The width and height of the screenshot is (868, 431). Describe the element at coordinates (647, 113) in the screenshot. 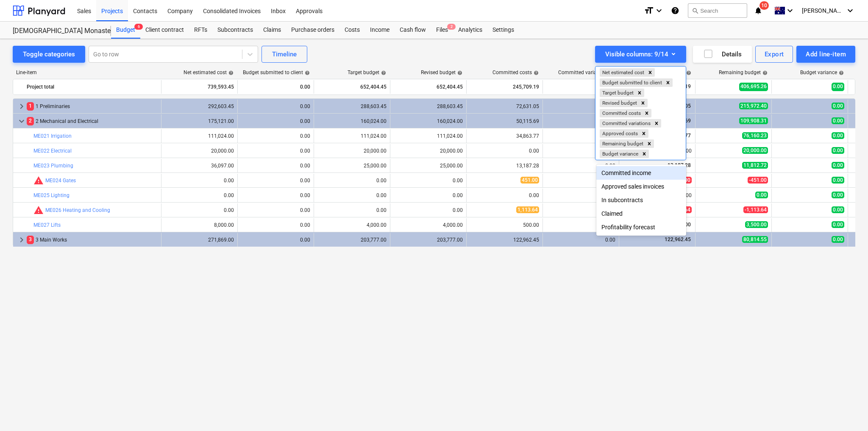

I see `div: Remove Committed costs` at that location.